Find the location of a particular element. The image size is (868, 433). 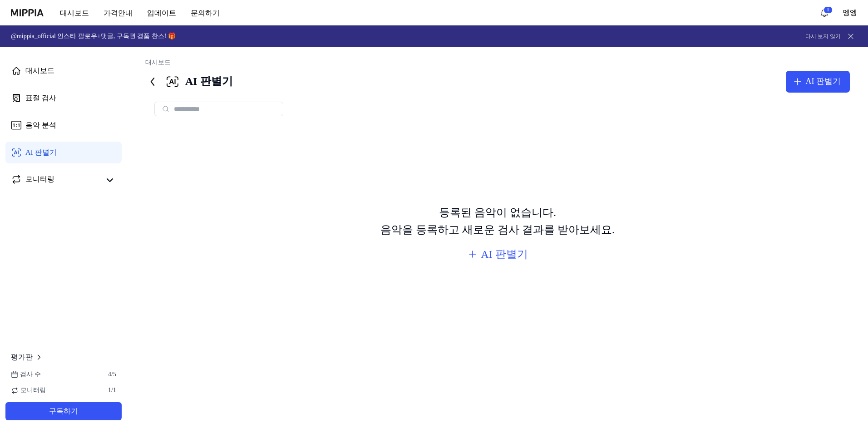

a: 가격안내 is located at coordinates (113, 14).